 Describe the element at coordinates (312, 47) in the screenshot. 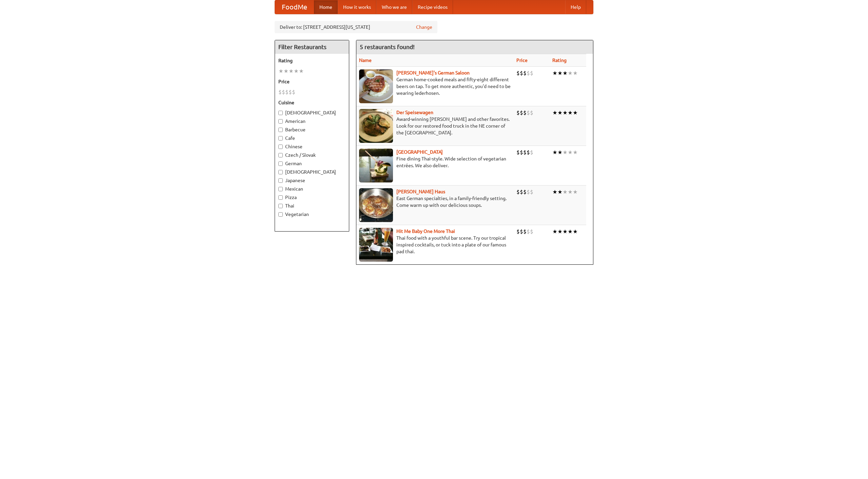

I see `h4: Filter Restaurants` at that location.